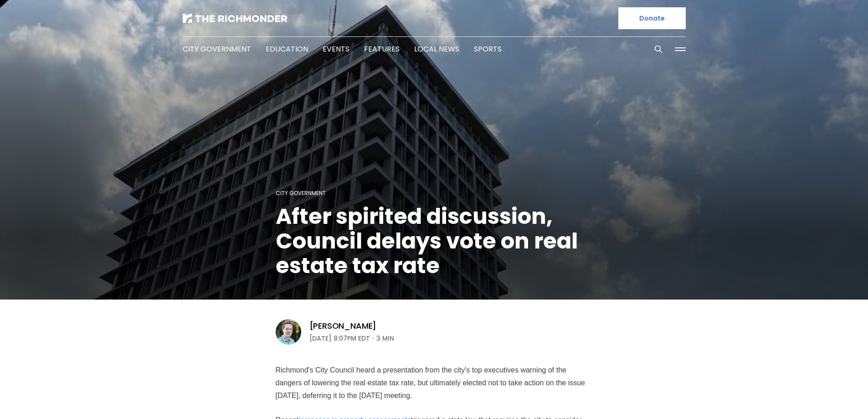  I want to click on a: Sports, so click(488, 49).